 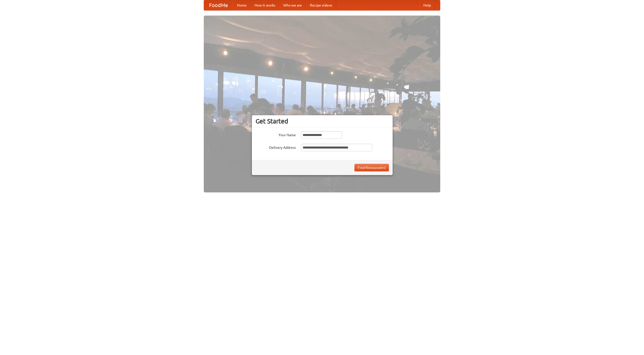 What do you see at coordinates (276, 147) in the screenshot?
I see `label: Delivery Address` at bounding box center [276, 147].